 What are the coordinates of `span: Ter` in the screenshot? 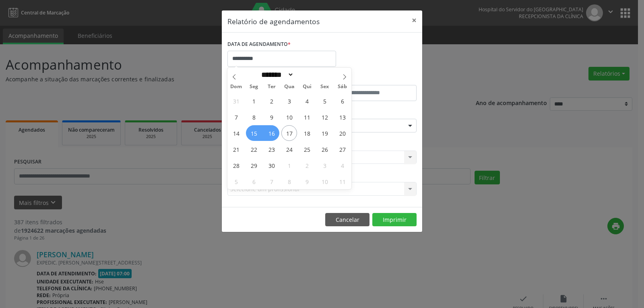 It's located at (272, 87).